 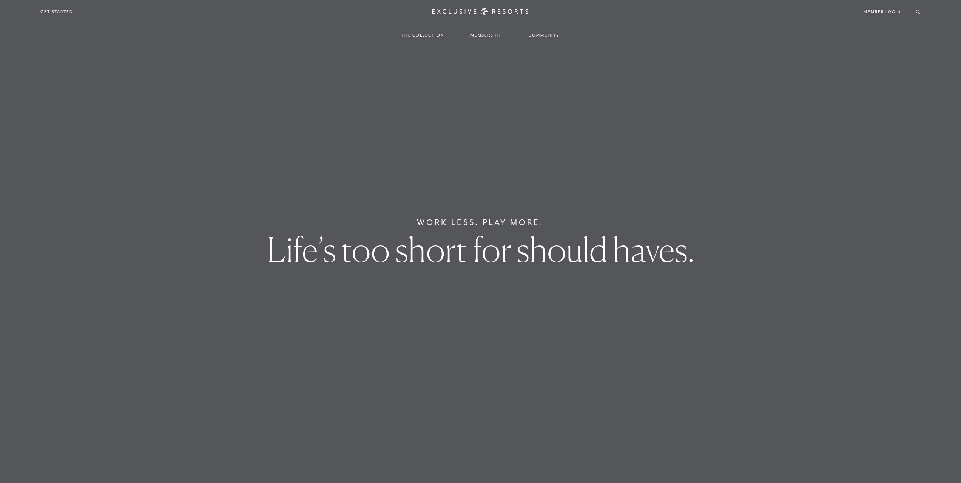 I want to click on a: Member Login, so click(x=882, y=12).